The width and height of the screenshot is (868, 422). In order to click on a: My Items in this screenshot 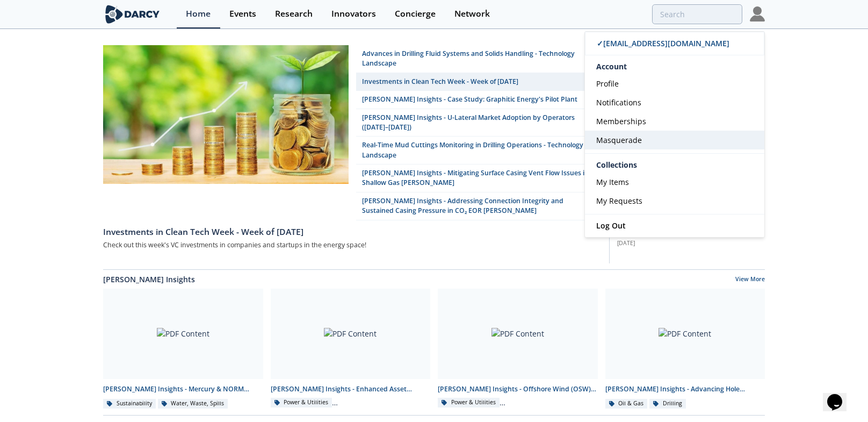, I will do `click(675, 181)`.